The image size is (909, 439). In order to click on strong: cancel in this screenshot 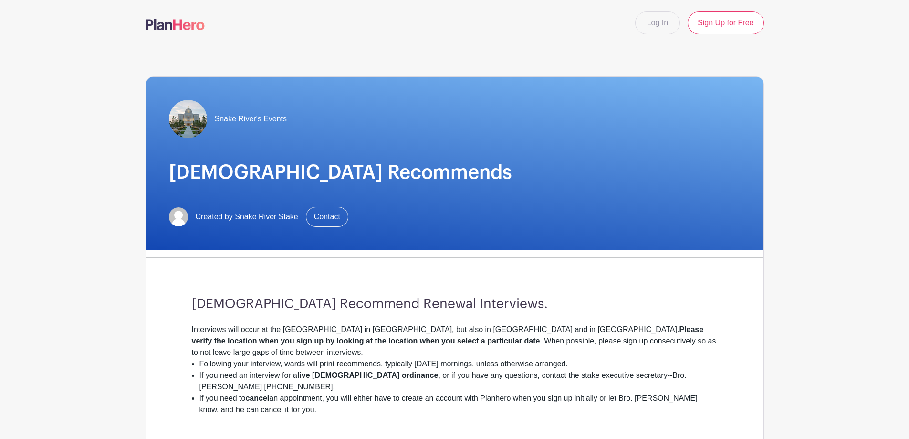, I will do `click(257, 398)`.